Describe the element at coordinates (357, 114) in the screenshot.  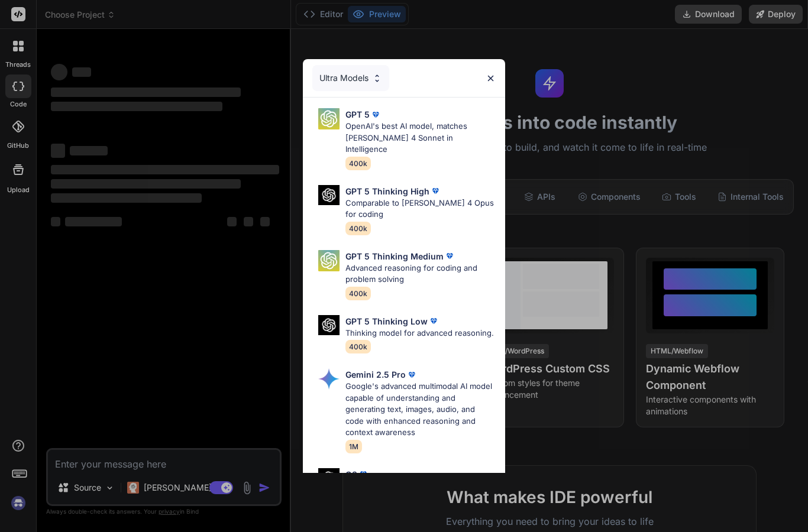
I see `p: GPT 5` at that location.